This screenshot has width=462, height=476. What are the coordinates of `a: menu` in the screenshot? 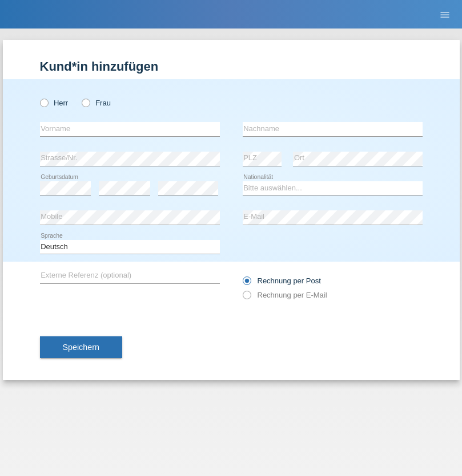 It's located at (445, 14).